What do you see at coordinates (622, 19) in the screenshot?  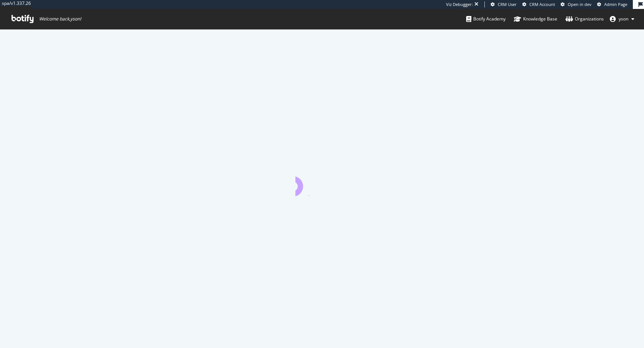 I see `button: yson` at bounding box center [622, 19].